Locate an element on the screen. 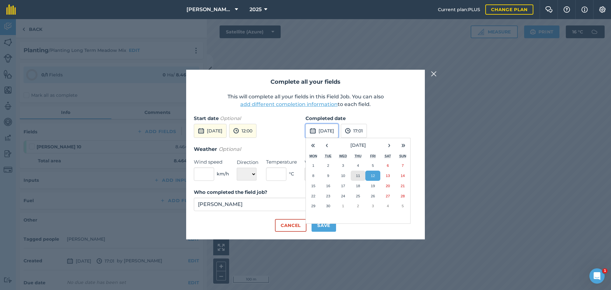  abbr: 1 September 2025 is located at coordinates (313, 165).